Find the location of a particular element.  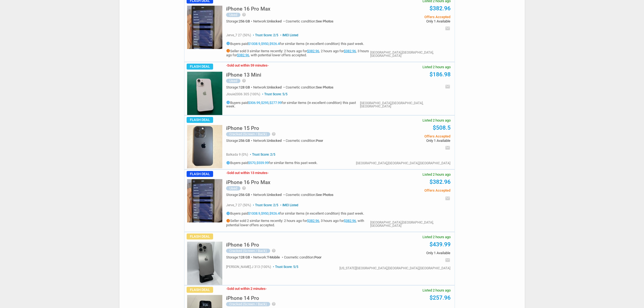

span: T-Mobile is located at coordinates (274, 257).